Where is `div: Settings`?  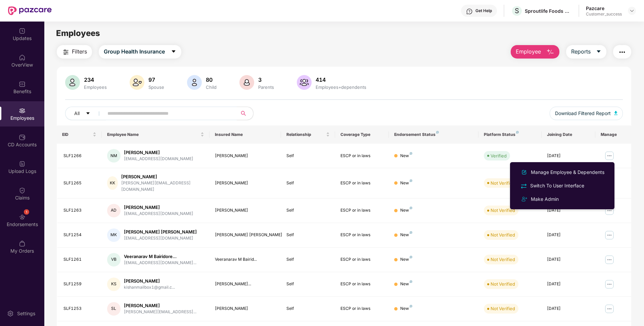
div: Settings is located at coordinates (26, 313).